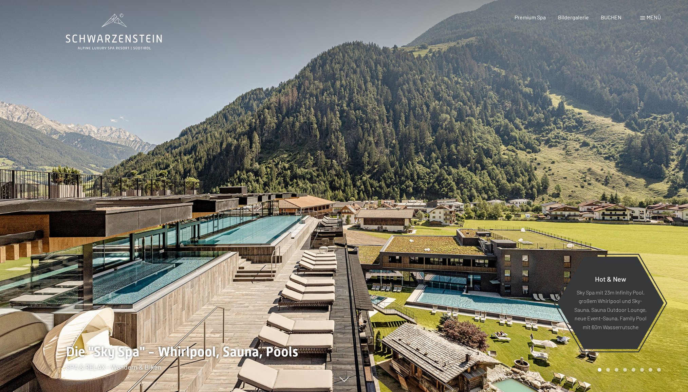 This screenshot has height=392, width=688. What do you see at coordinates (642, 369) in the screenshot?
I see `div: Carousel Page 6` at bounding box center [642, 369].